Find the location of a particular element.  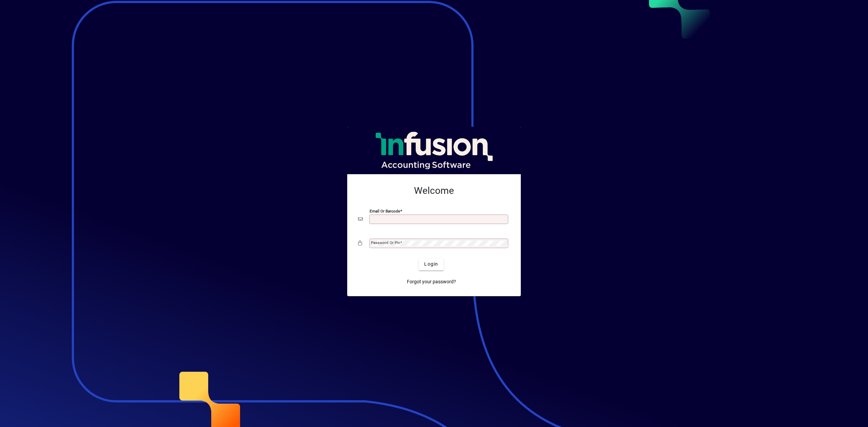

h2: Welcome is located at coordinates (434, 191).